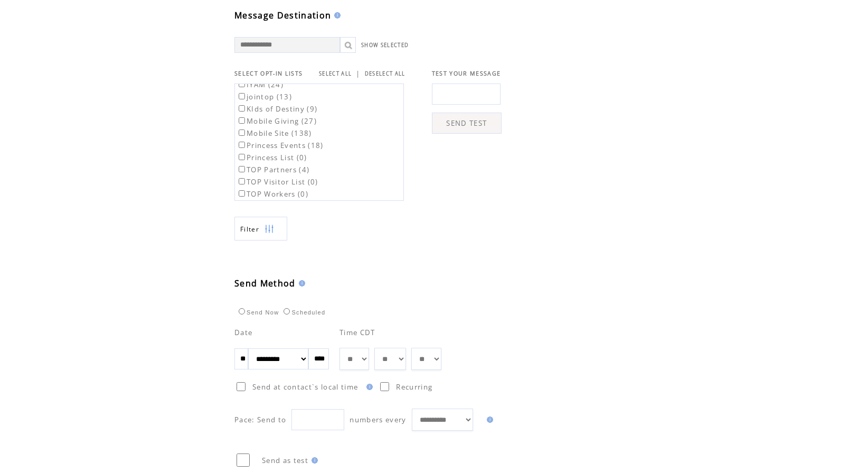 The image size is (868, 472). Describe the element at coordinates (261, 228) in the screenshot. I see `a: Filter` at that location.